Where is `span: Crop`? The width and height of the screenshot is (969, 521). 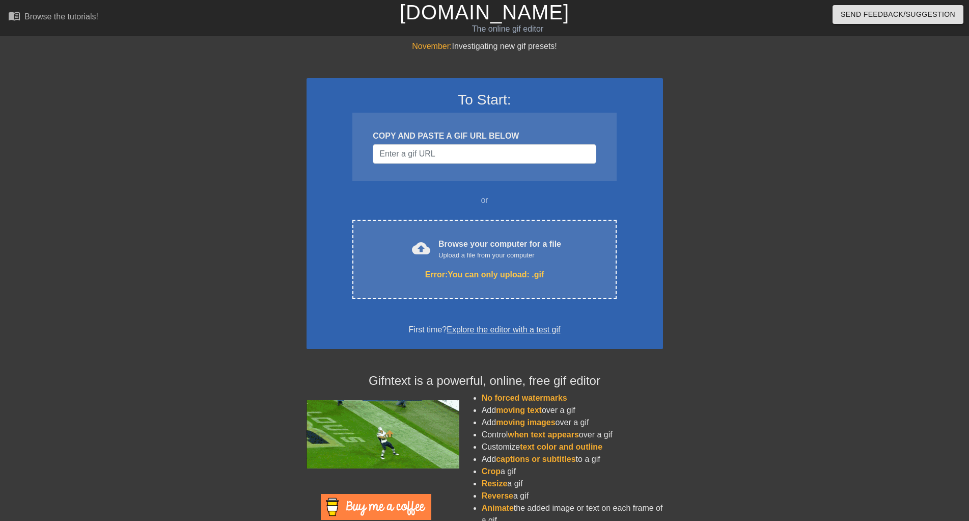
span: Crop is located at coordinates (491, 471).